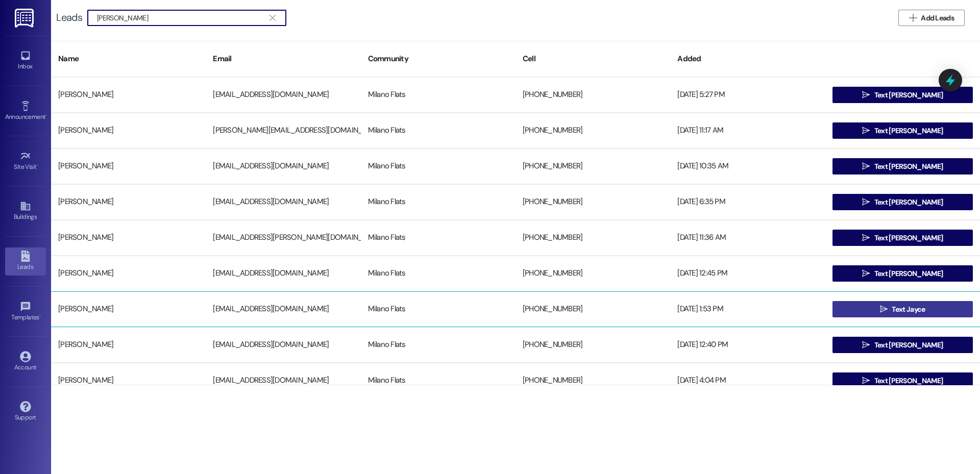  What do you see at coordinates (128, 59) in the screenshot?
I see `div: Name` at bounding box center [128, 59].